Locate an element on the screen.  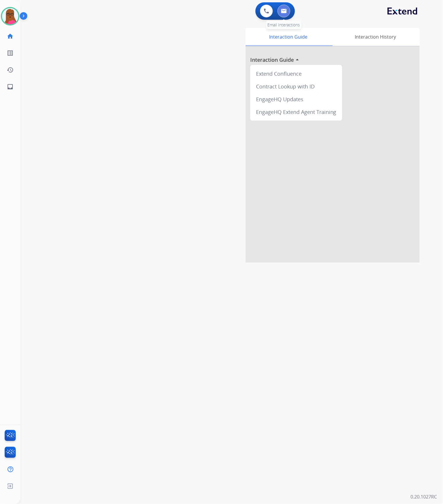
div: Contract Lookup with ID is located at coordinates (296, 86).